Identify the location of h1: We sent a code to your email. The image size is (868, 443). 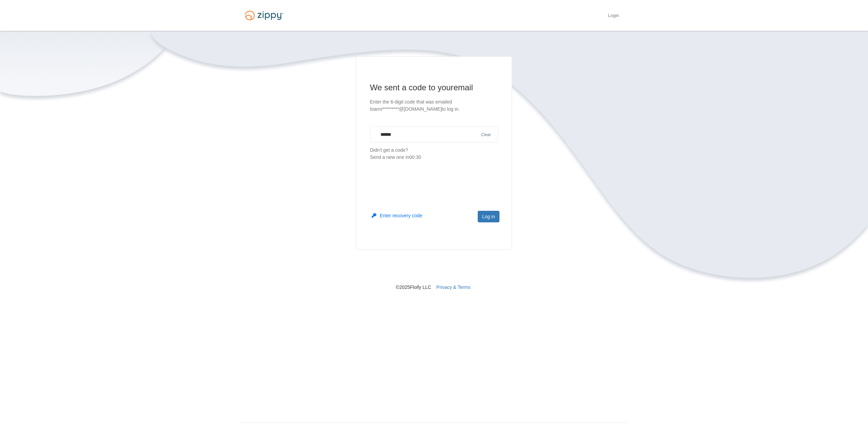
(434, 88).